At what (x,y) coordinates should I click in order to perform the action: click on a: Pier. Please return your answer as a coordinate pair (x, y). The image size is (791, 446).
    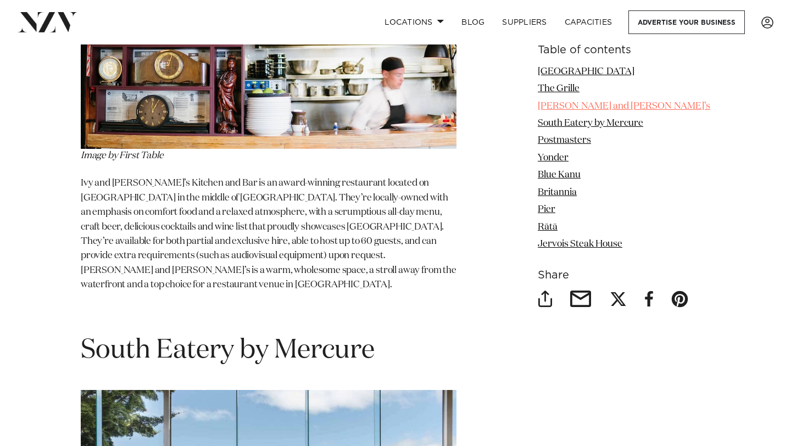
    Looking at the image, I should click on (547, 210).